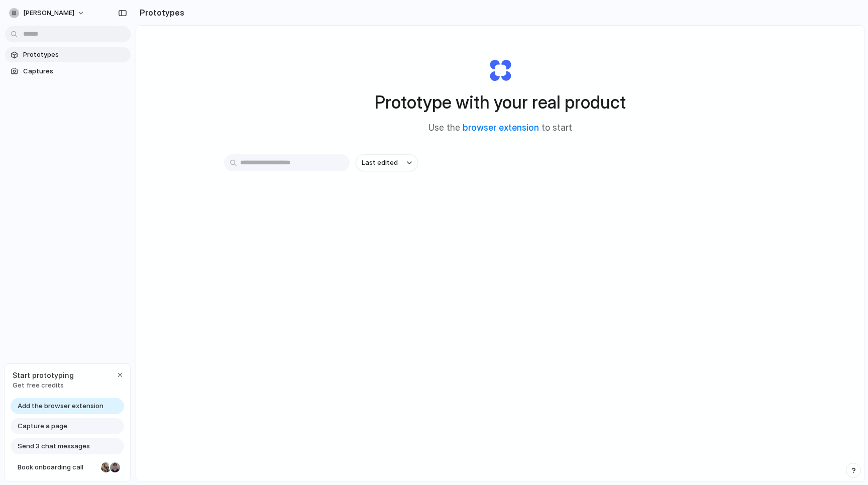  What do you see at coordinates (74, 54) in the screenshot?
I see `span: Prototypes` at bounding box center [74, 54].